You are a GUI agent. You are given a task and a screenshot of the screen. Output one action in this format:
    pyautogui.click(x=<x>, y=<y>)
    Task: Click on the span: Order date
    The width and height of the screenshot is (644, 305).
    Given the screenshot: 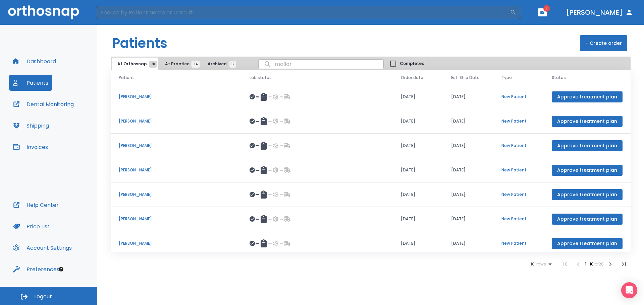 What is the action you would take?
    pyautogui.click(x=412, y=78)
    